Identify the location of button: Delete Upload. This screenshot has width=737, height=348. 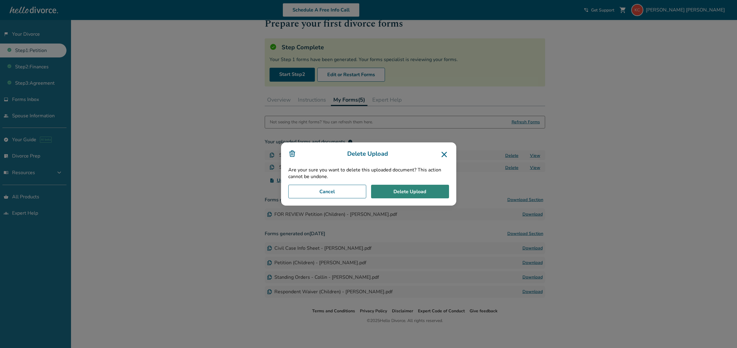
(410, 192).